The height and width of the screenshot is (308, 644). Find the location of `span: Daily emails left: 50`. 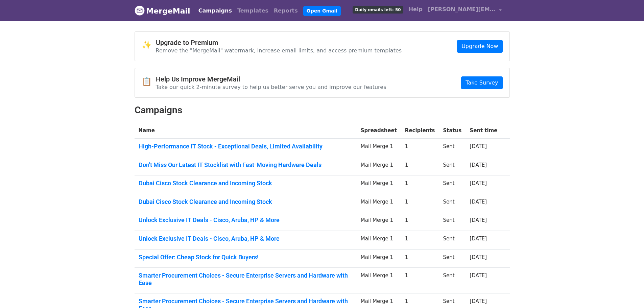

span: Daily emails left: 50 is located at coordinates (378, 10).